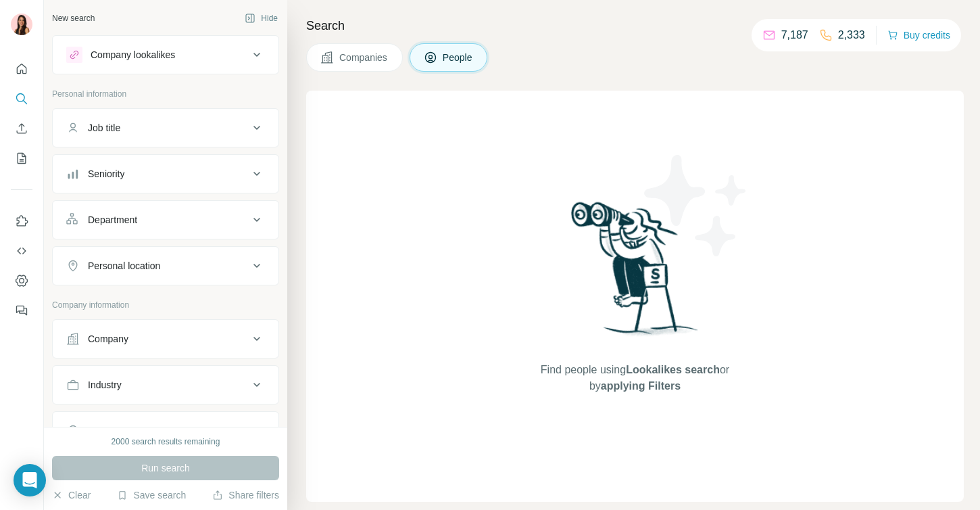  What do you see at coordinates (166, 385) in the screenshot?
I see `button: Industry` at bounding box center [166, 385].